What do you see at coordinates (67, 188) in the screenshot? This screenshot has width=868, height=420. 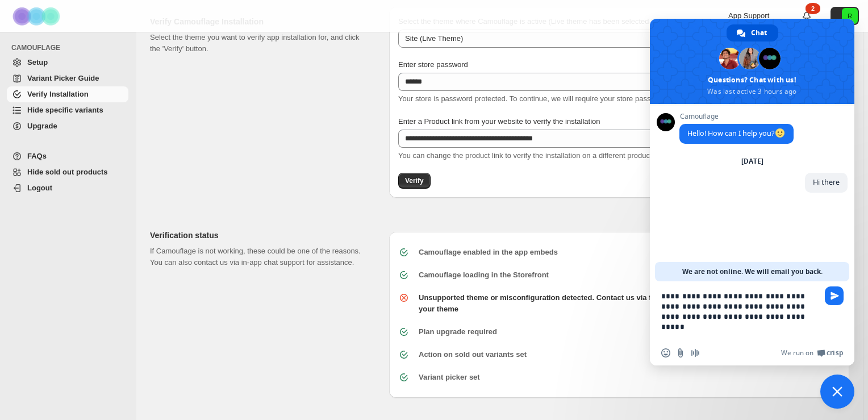 I see `a: Logout` at bounding box center [67, 188].